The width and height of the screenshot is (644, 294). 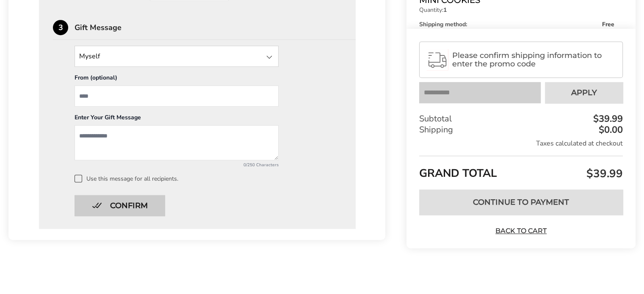 I want to click on a: Back to Cart, so click(x=521, y=231).